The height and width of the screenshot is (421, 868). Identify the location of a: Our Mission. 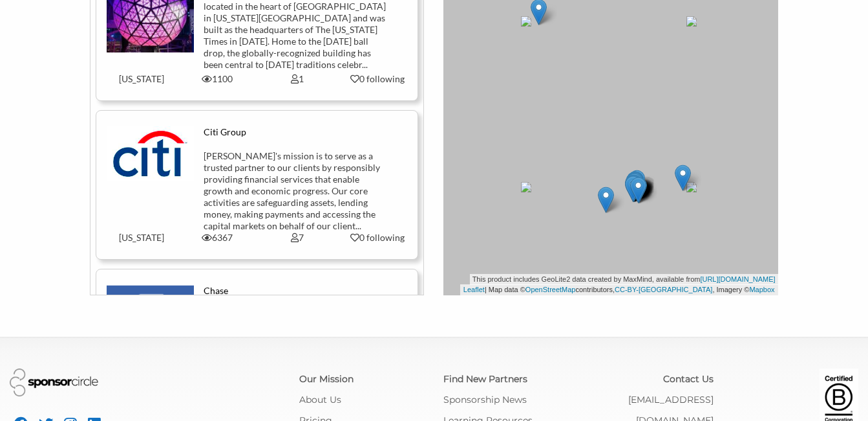
(326, 379).